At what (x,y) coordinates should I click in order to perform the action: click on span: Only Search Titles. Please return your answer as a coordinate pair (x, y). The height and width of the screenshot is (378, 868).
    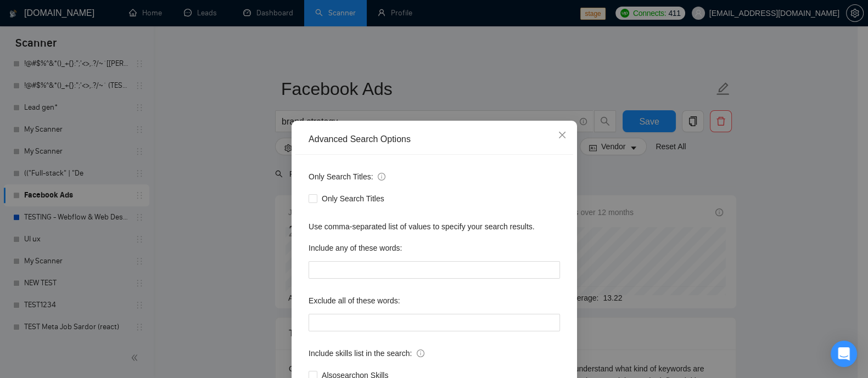
    Looking at the image, I should click on (353, 198).